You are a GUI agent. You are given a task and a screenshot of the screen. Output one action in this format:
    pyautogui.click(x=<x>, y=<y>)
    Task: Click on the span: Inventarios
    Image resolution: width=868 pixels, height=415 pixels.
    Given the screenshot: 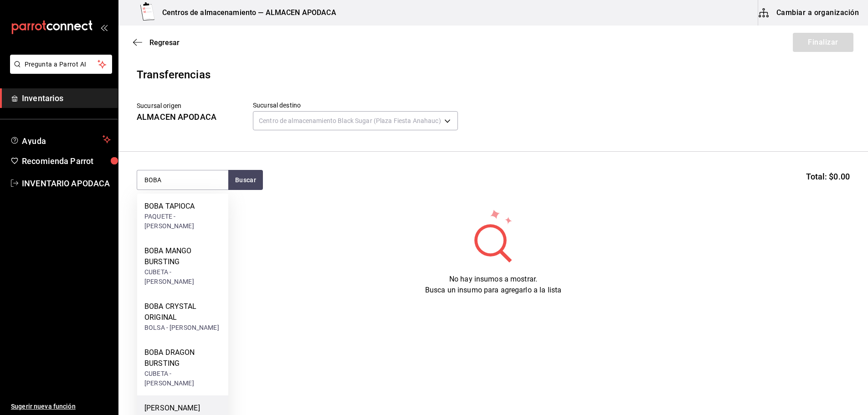 What is the action you would take?
    pyautogui.click(x=66, y=98)
    